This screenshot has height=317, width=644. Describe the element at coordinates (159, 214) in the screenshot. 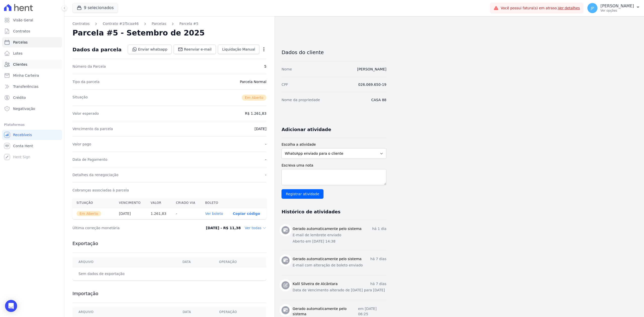

I see `th: 1.261,83` at that location.